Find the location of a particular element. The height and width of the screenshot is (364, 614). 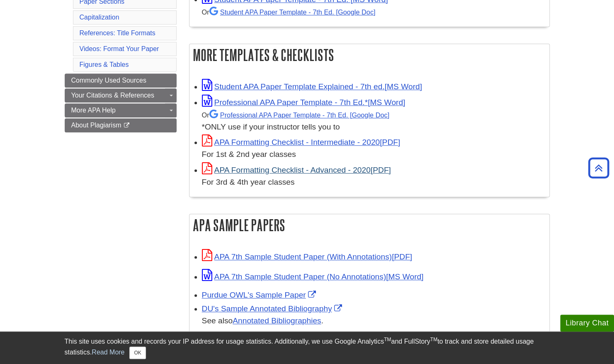

h2: APA Sample Papers is located at coordinates (370, 225).